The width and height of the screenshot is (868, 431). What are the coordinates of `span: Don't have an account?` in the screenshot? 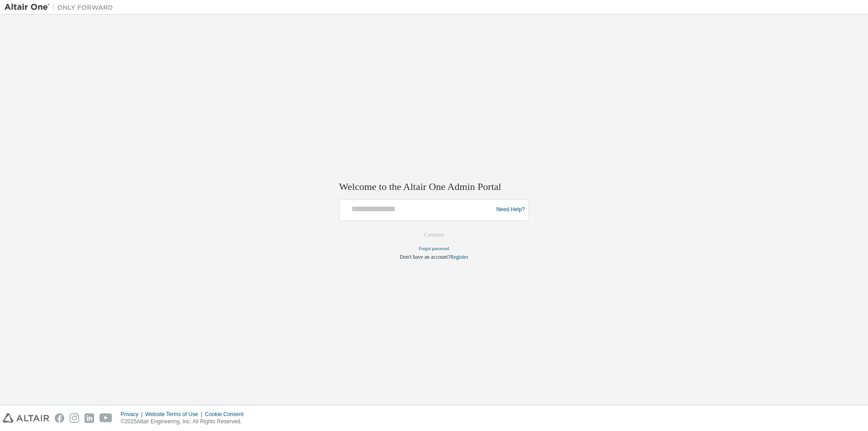 It's located at (425, 257).